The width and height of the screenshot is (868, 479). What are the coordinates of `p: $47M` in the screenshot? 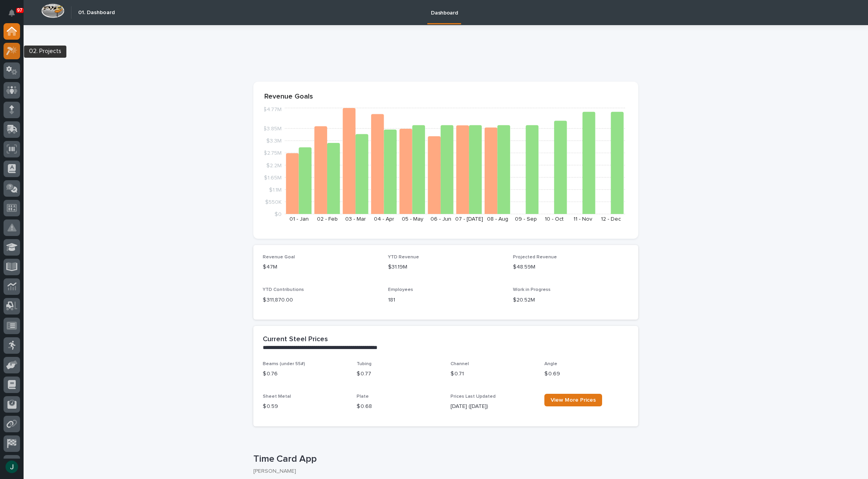 It's located at (320, 267).